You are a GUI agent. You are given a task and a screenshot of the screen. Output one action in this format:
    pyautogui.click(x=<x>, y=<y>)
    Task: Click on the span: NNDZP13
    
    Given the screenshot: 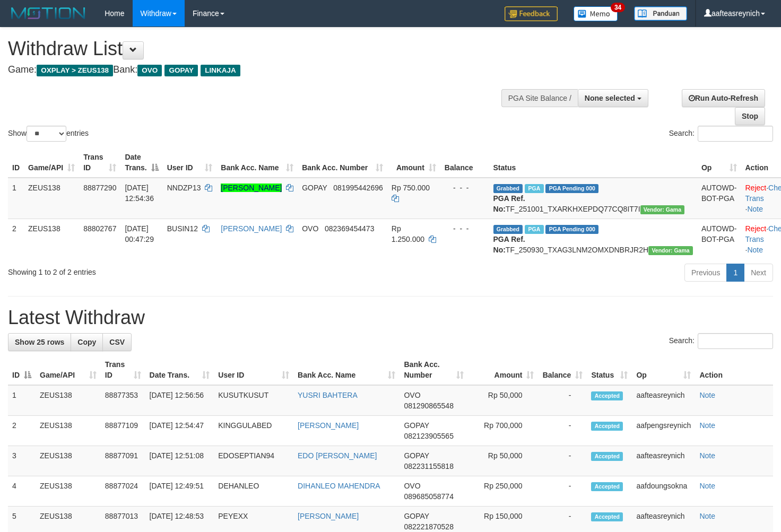 What is the action you would take?
    pyautogui.click(x=184, y=188)
    